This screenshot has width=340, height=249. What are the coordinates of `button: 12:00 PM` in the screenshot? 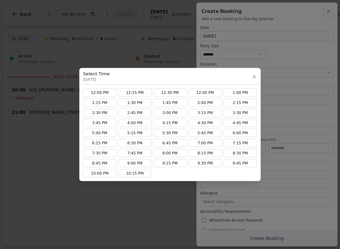 It's located at (100, 93).